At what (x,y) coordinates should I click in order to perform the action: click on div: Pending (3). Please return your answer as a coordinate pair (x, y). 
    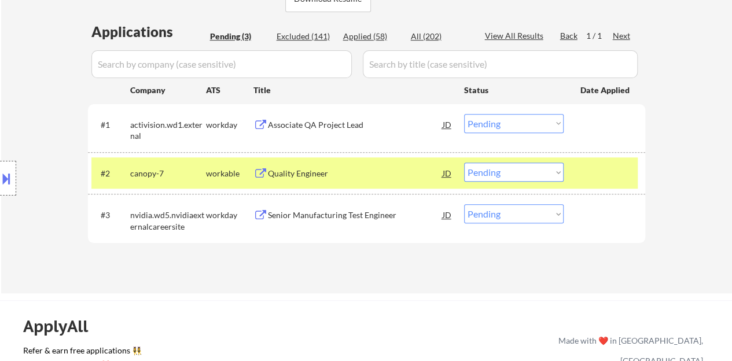
    Looking at the image, I should click on (239, 36).